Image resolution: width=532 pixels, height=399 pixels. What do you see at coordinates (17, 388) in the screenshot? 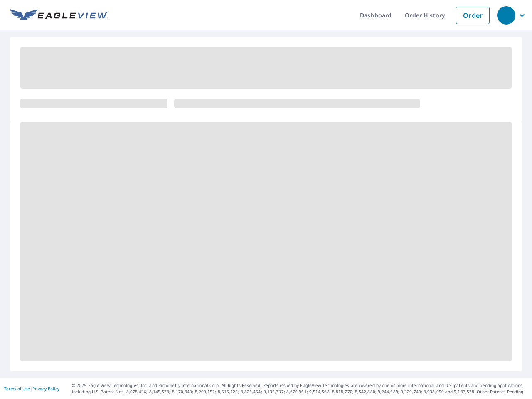
I see `a: Terms of Use` at bounding box center [17, 388].